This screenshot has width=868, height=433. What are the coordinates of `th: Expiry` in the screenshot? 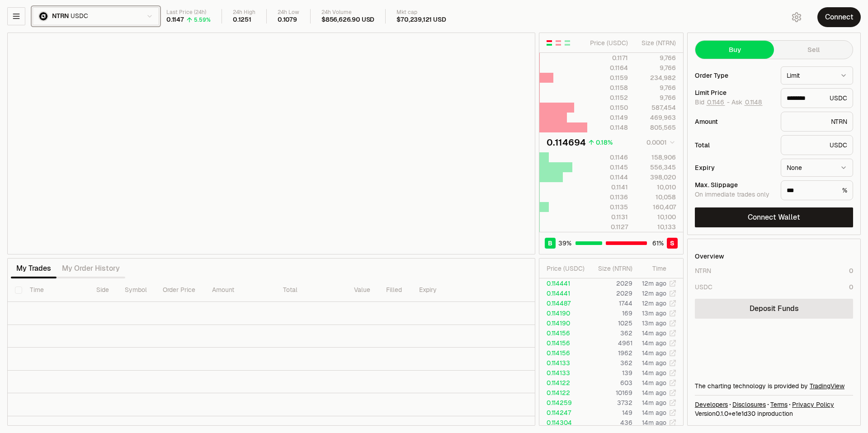 It's located at (443, 290).